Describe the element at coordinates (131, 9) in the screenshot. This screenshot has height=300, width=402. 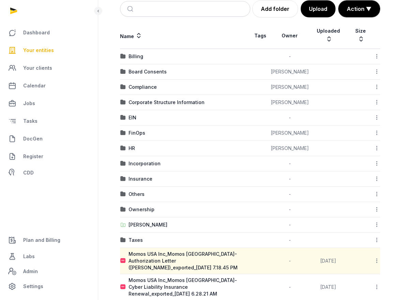
I see `button: Submit` at that location.